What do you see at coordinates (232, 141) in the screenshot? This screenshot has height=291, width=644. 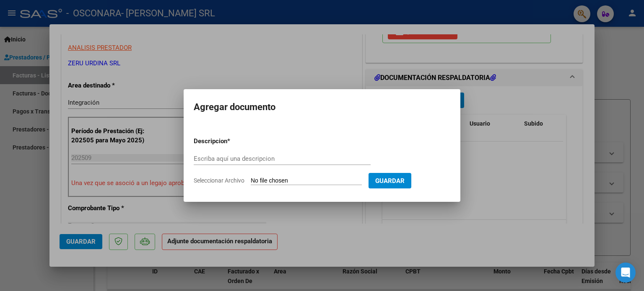 I see `p: Descripcion` at bounding box center [232, 141].